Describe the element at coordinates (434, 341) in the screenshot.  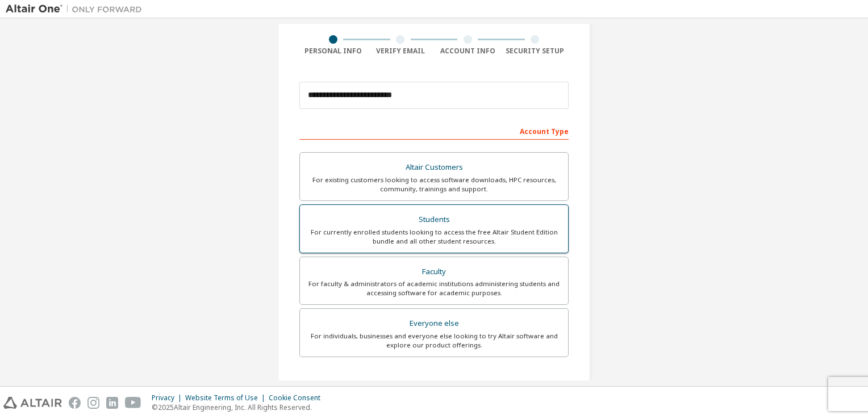
I see `div: For individuals, businesses and everyone else looking to try Altair software and explore our prod...` at that location.